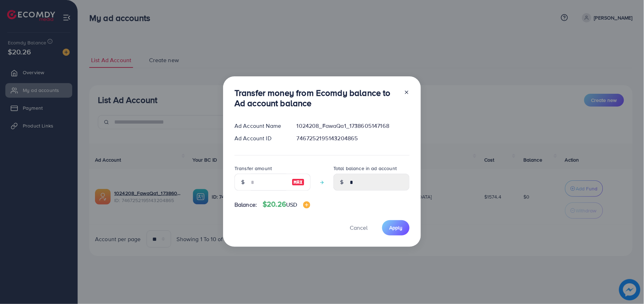  I want to click on div: Ad Account Name, so click(259, 126).